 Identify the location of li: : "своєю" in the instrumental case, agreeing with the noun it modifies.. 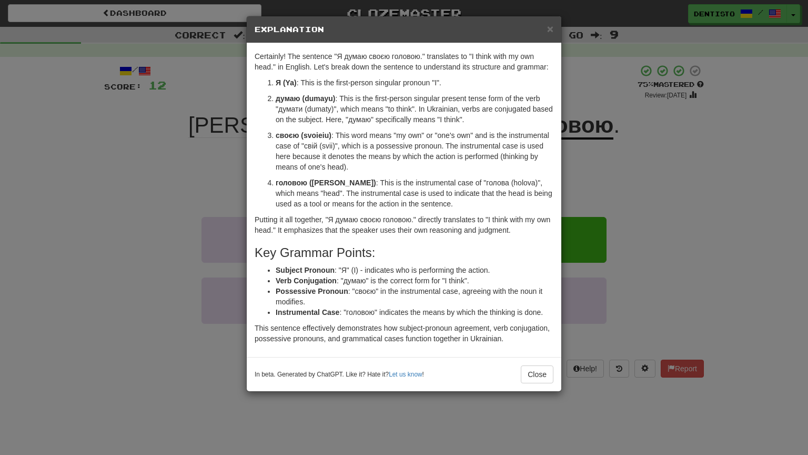
(415, 296).